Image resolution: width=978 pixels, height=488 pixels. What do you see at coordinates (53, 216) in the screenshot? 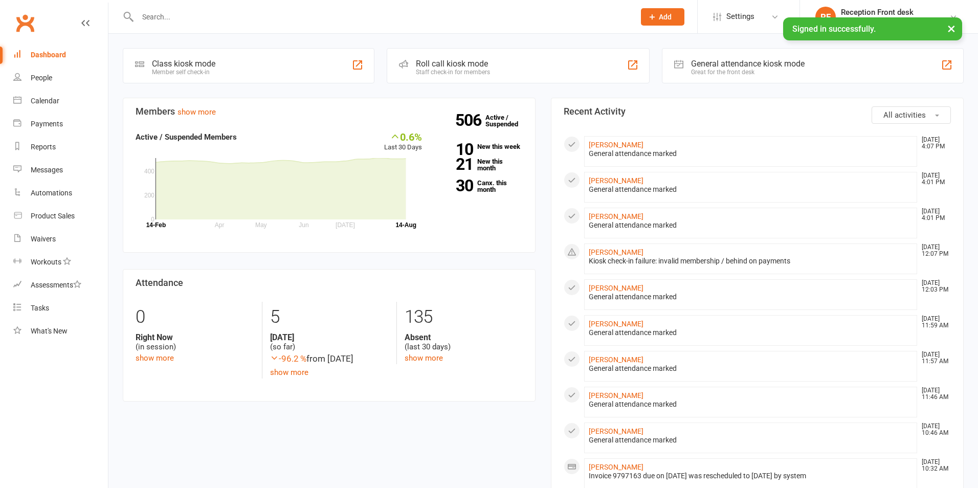
I see `div: Product Sales` at bounding box center [53, 216].